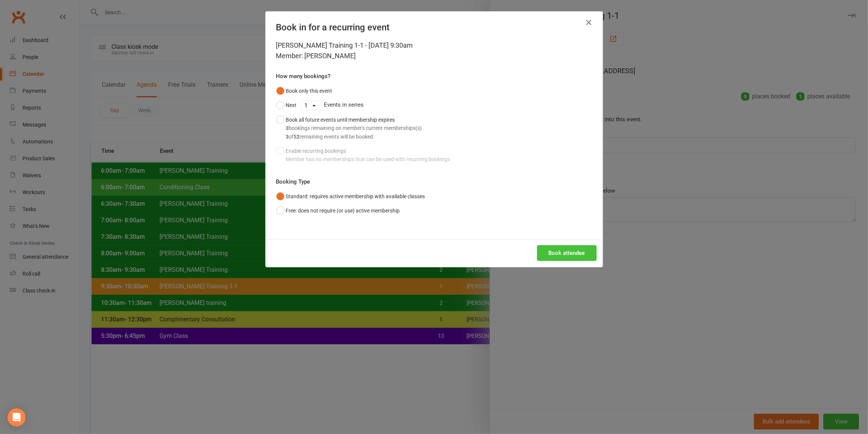 This screenshot has width=868, height=434. I want to click on div: Open Intercom Messenger, so click(16, 418).